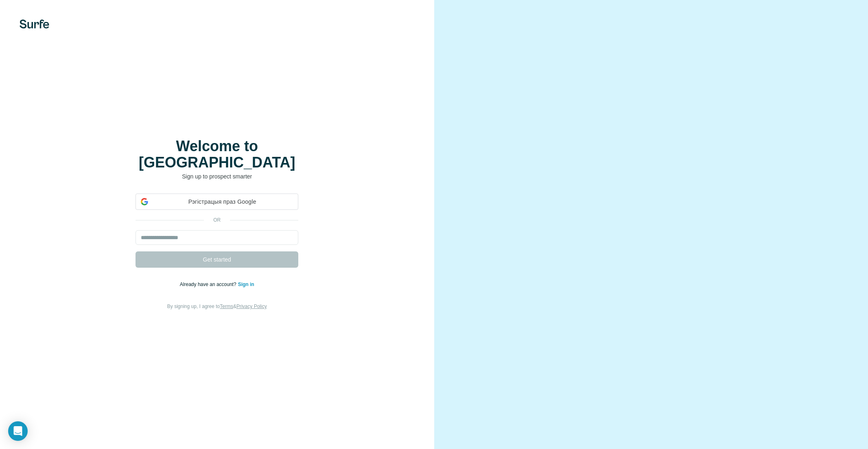 The width and height of the screenshot is (868, 449). What do you see at coordinates (246, 284) in the screenshot?
I see `a: Sign in` at bounding box center [246, 284].